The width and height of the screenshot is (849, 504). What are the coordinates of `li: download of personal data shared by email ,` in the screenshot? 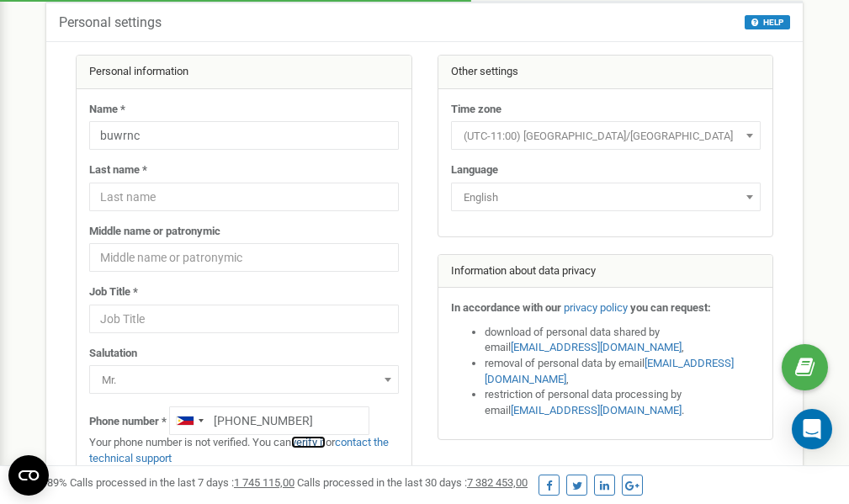 It's located at (623, 340).